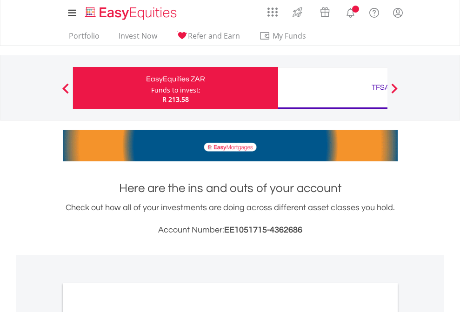  I want to click on a: Refer and Earn, so click(208, 38).